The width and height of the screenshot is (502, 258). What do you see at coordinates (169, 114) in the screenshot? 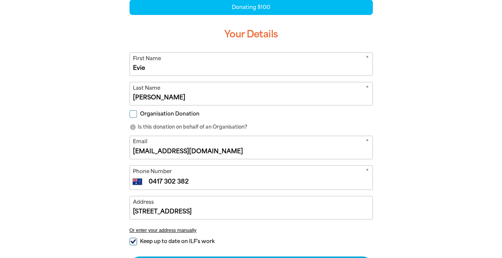
I see `span: Organisation Donation` at bounding box center [169, 114].